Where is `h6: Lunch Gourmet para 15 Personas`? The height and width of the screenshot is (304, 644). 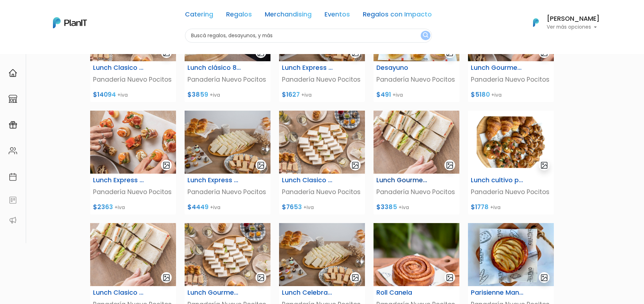 h6: Lunch Gourmet para 15 Personas is located at coordinates (214, 293).